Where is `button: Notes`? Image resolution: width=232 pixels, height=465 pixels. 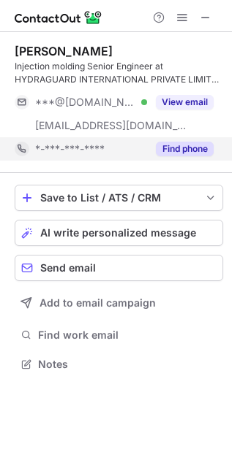 button: Notes is located at coordinates (118, 365).